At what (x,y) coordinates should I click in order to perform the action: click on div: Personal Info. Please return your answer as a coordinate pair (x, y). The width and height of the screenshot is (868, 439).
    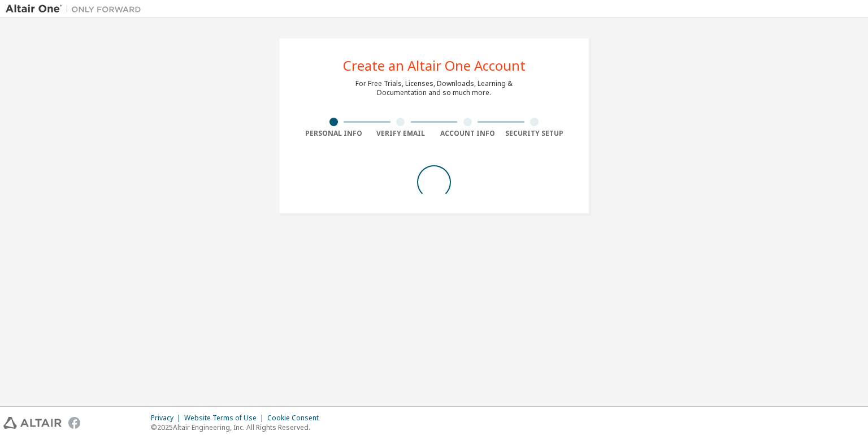
    Looking at the image, I should click on (334, 133).